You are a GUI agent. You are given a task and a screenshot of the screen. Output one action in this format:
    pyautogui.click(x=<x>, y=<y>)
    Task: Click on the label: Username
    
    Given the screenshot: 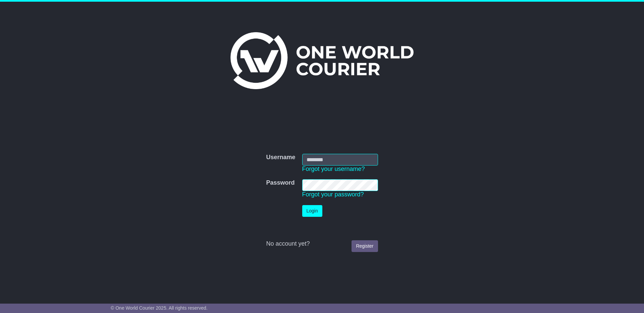 What is the action you would take?
    pyautogui.click(x=280, y=158)
    